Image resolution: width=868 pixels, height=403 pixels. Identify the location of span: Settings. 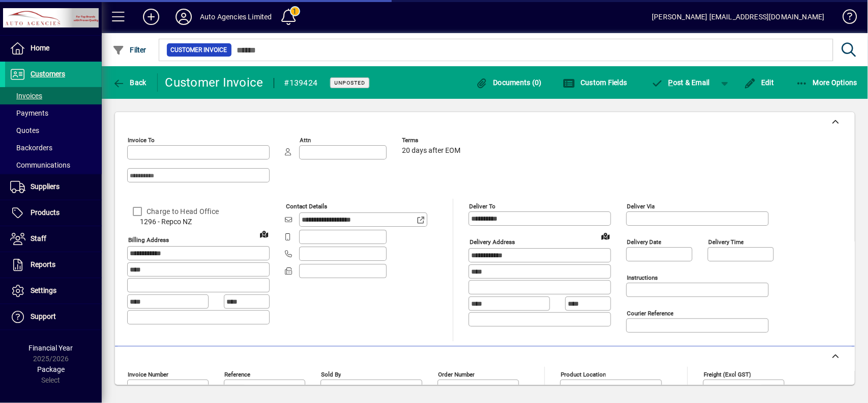
(43, 290).